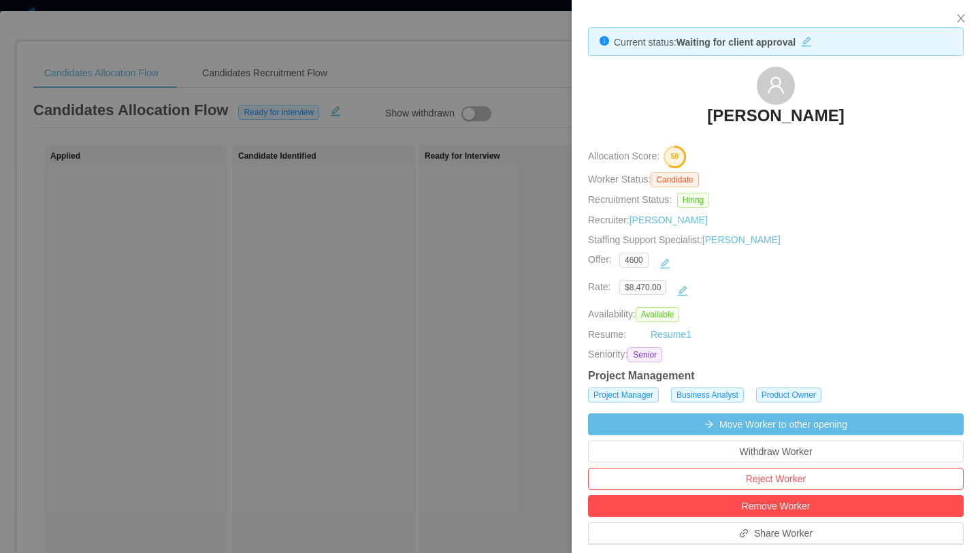 The image size is (980, 553). Describe the element at coordinates (776, 479) in the screenshot. I see `button: Reject Worker` at that location.